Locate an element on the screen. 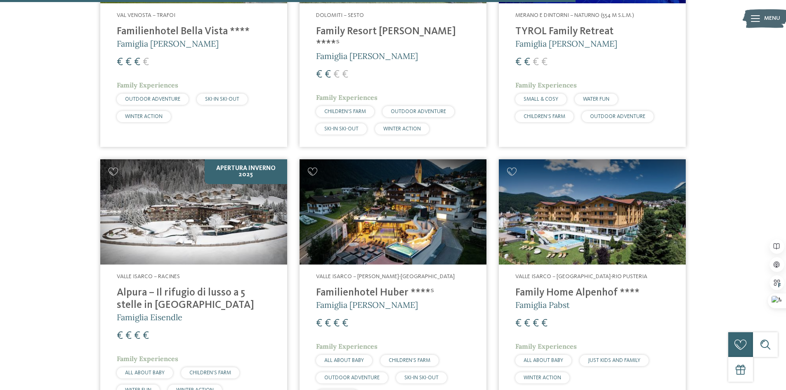  span: Dolomiti – Sesto is located at coordinates (340, 15).